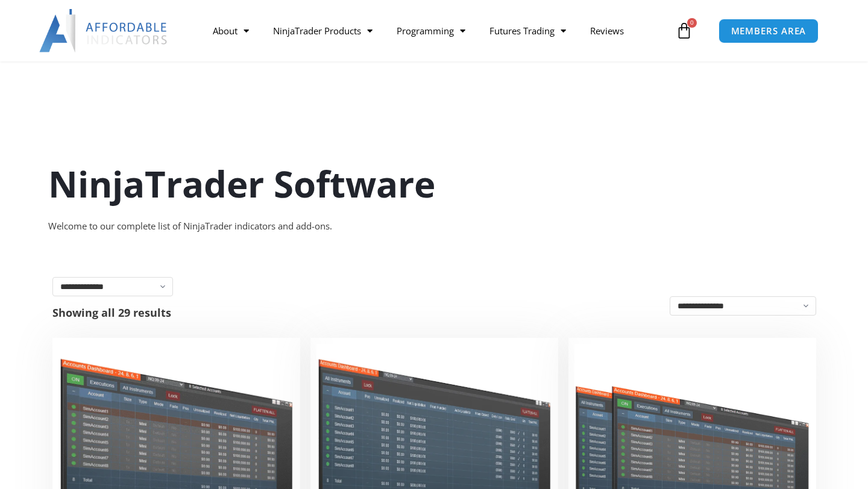 This screenshot has width=868, height=489. I want to click on span: 0, so click(692, 23).